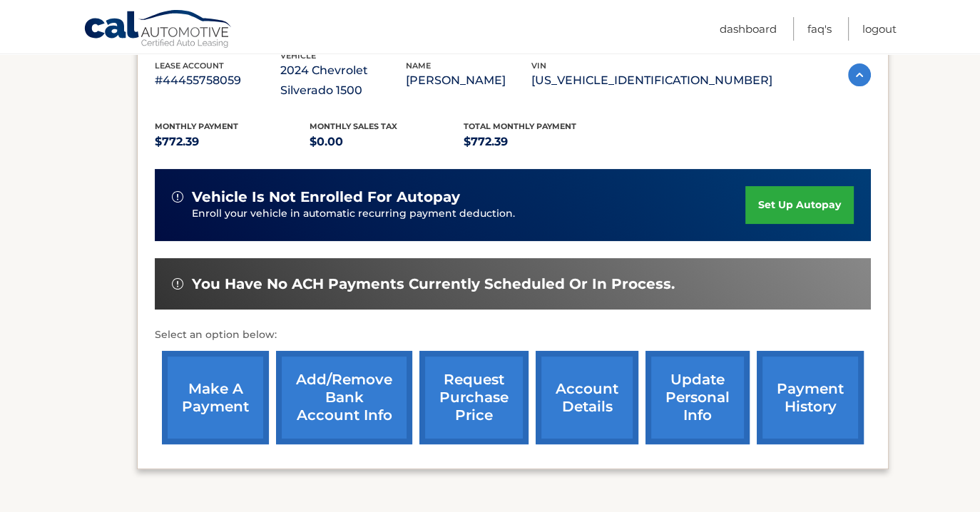 The image size is (980, 512). I want to click on a: payment history, so click(810, 397).